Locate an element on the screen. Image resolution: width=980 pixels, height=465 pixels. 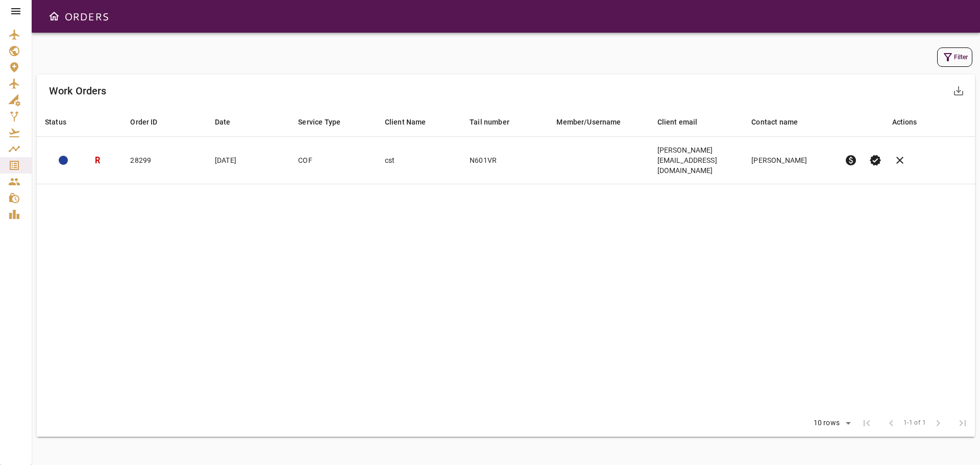
span: save_alt is located at coordinates (959, 91).